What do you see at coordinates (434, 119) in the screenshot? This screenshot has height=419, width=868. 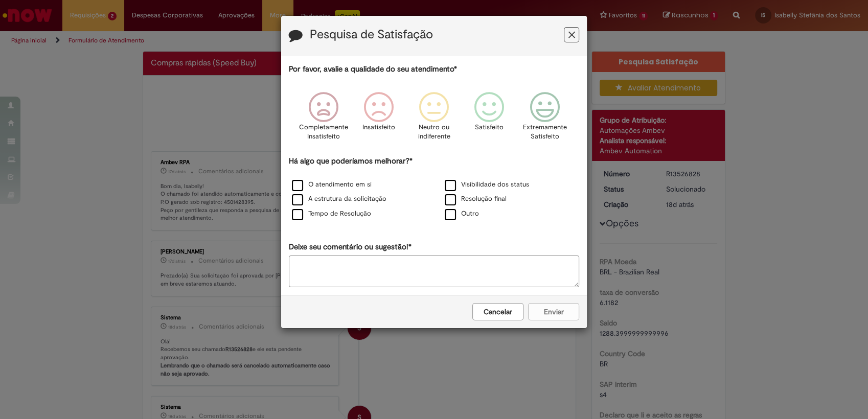 I see `div: Neutro ou indiferente` at bounding box center [434, 119].